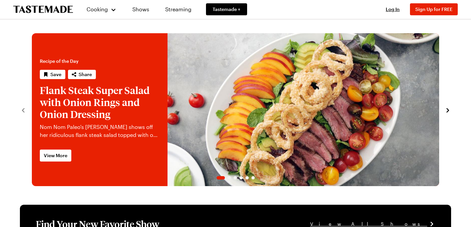 Image resolution: width=471 pixels, height=227 pixels. Describe the element at coordinates (52, 74) in the screenshot. I see `button: Save recipe` at that location.